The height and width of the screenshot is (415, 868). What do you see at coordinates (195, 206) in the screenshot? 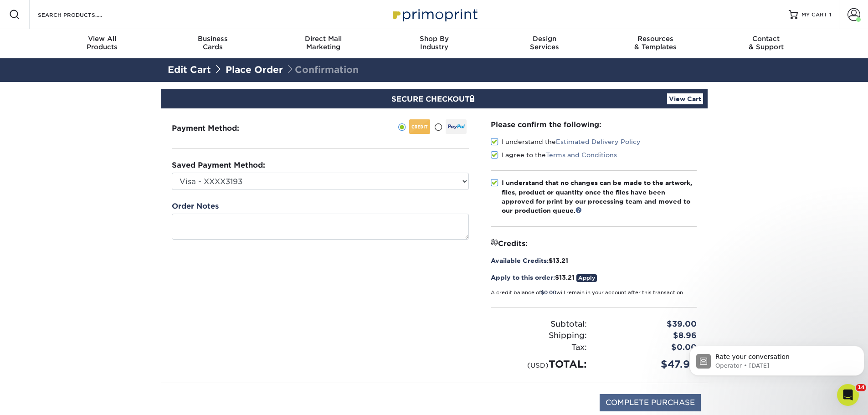
I see `label: Order Notes` at bounding box center [195, 206].